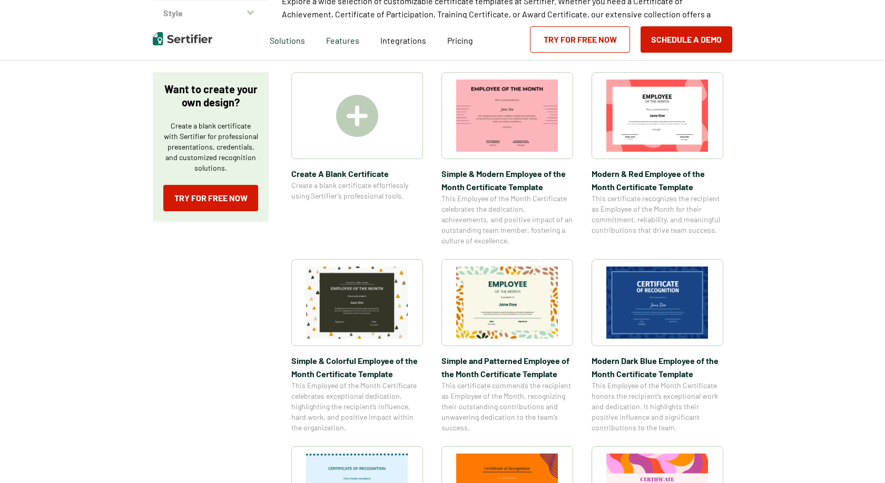  Describe the element at coordinates (507, 406) in the screenshot. I see `span: This certificate commends the recipient as Employee of the Month, recognizing their outstanding c...` at that location.